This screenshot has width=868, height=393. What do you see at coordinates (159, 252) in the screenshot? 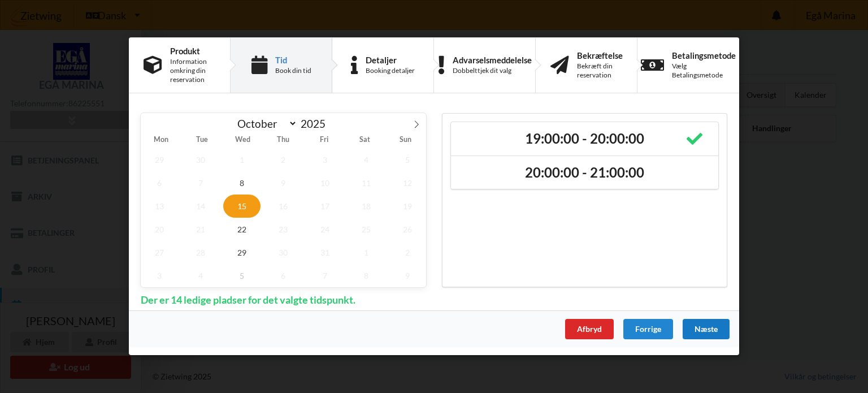
I see `span: October 27, 2025` at bounding box center [159, 252].